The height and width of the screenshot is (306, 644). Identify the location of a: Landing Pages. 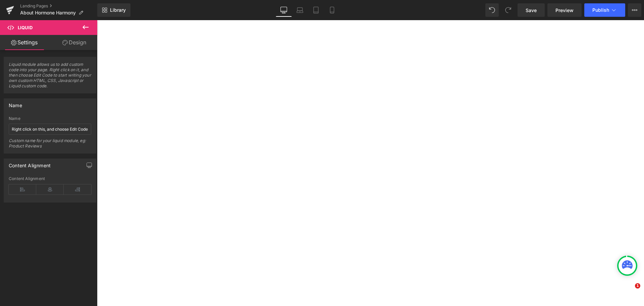
(59, 6).